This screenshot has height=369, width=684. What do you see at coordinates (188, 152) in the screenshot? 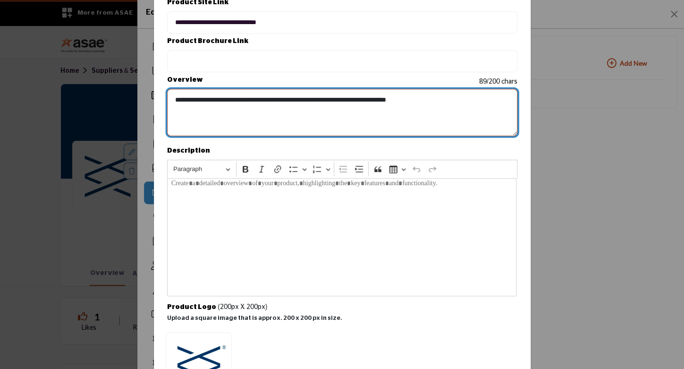
I see `b: Description` at bounding box center [188, 152].